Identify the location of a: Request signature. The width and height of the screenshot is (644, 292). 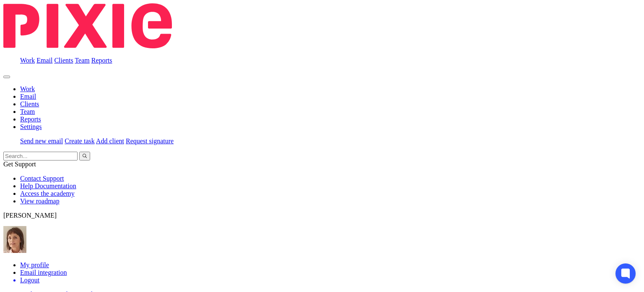
(149, 141).